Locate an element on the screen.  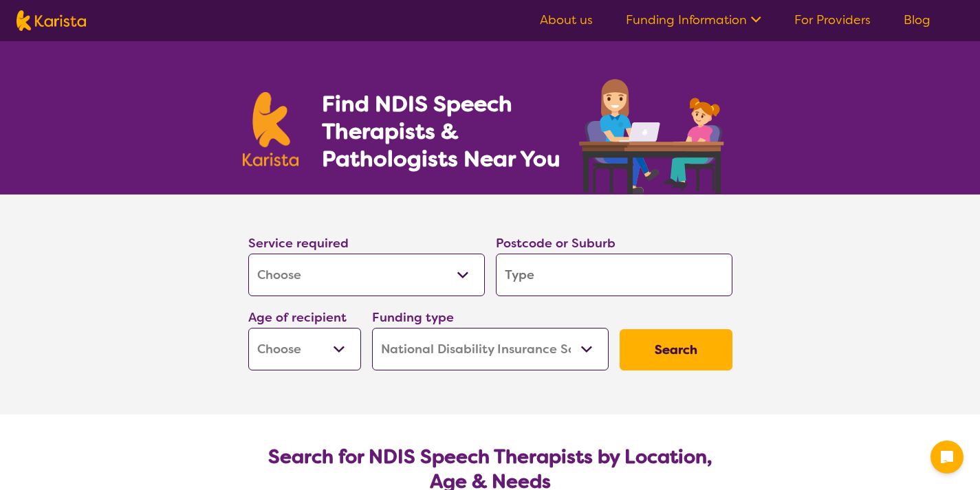
button: Search is located at coordinates (676, 350).